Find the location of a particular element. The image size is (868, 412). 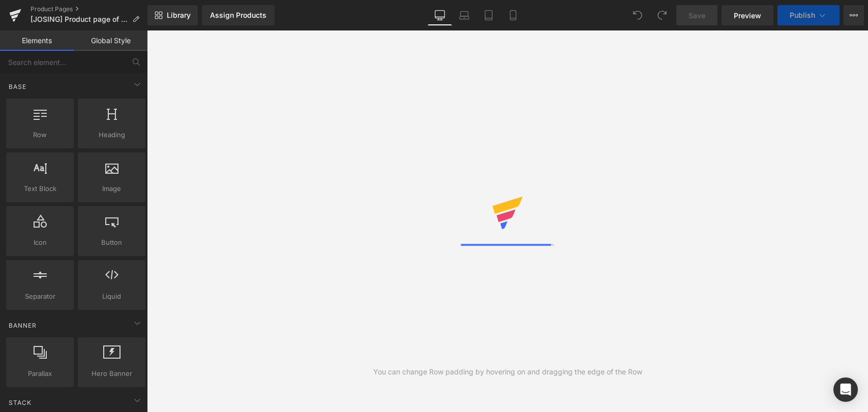

span: Row is located at coordinates (40, 135).